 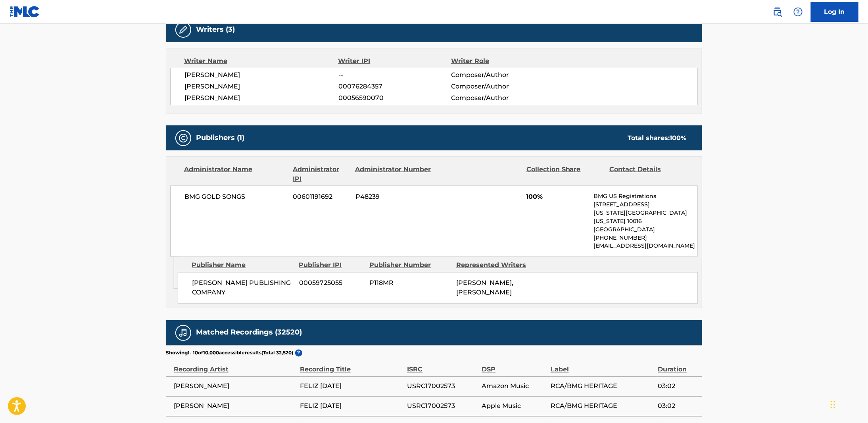 I want to click on div: Collection Share, so click(x=565, y=174).